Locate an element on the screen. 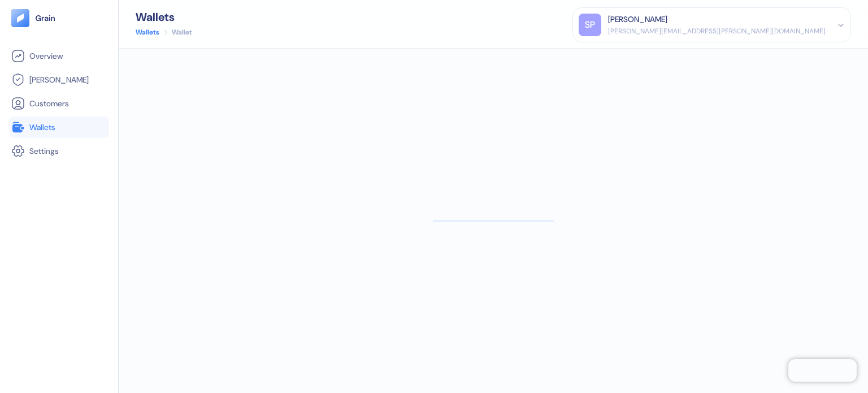 This screenshot has height=393, width=868. a: Customers is located at coordinates (59, 103).